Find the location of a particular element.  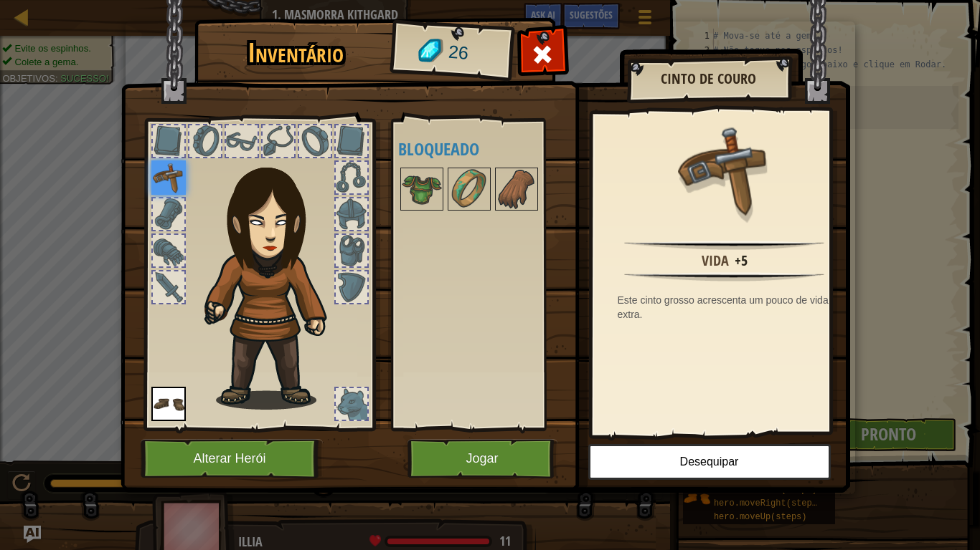

h1: Inventário is located at coordinates (295, 53).